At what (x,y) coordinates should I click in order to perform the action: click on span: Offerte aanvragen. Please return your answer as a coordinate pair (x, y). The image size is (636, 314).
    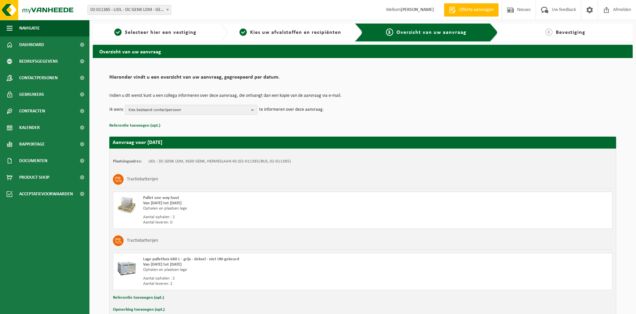
    Looking at the image, I should click on (476, 10).